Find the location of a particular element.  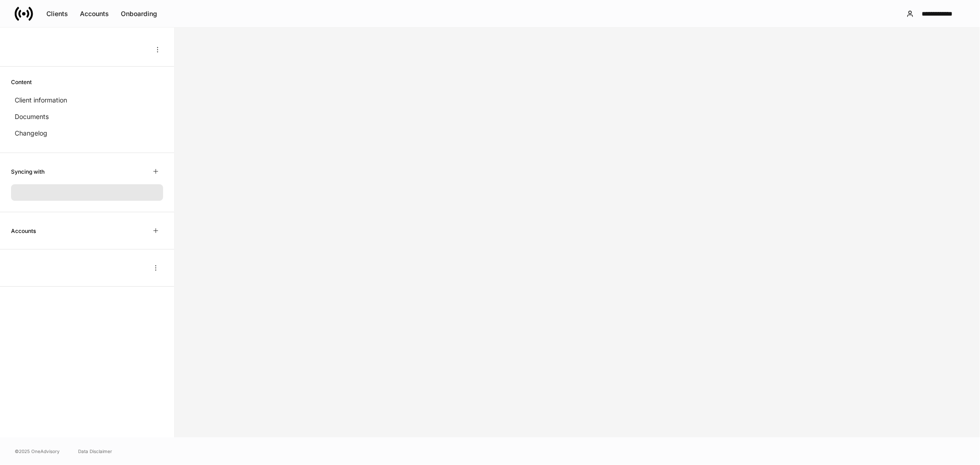

a: Client information is located at coordinates (87, 100).